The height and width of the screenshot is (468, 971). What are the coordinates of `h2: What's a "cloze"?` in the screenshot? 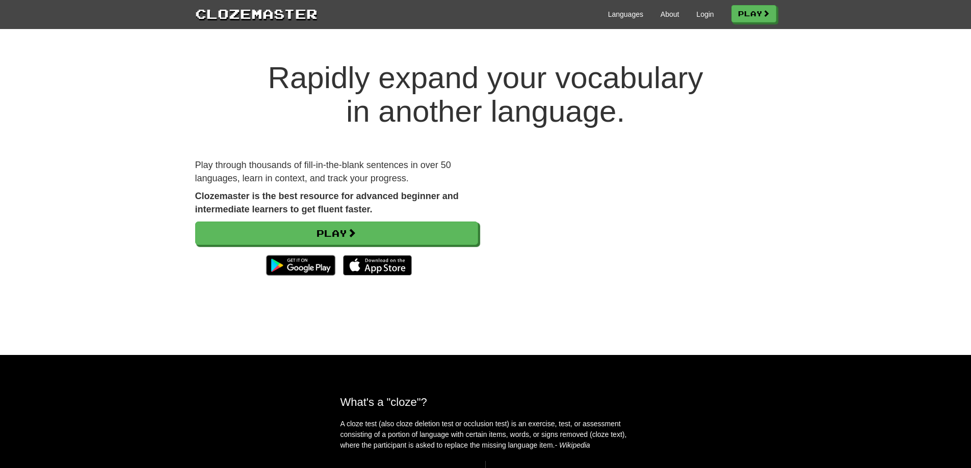 It's located at (486, 402).